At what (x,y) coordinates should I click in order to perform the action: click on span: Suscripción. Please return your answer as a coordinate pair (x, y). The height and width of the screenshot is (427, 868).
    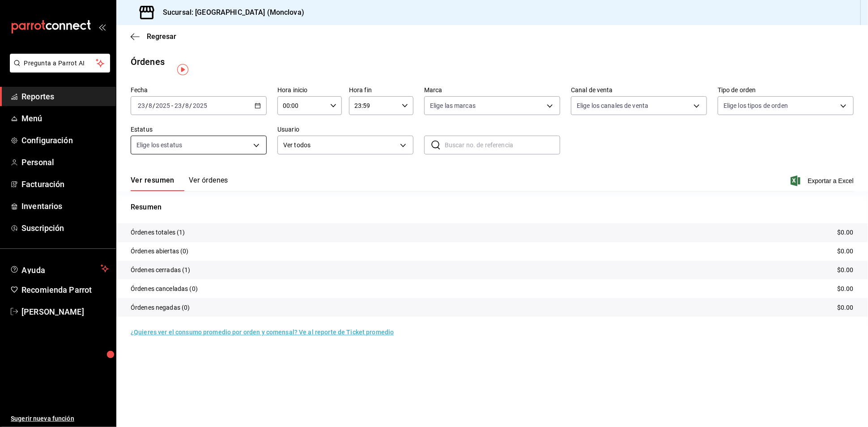
    Looking at the image, I should click on (65, 228).